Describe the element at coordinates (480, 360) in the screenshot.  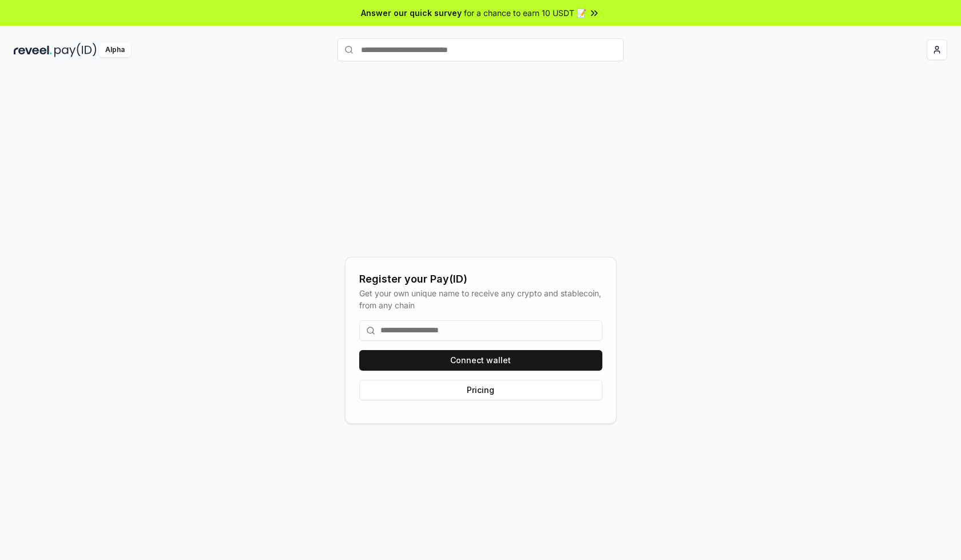
I see `button: Connect wallet` at that location.